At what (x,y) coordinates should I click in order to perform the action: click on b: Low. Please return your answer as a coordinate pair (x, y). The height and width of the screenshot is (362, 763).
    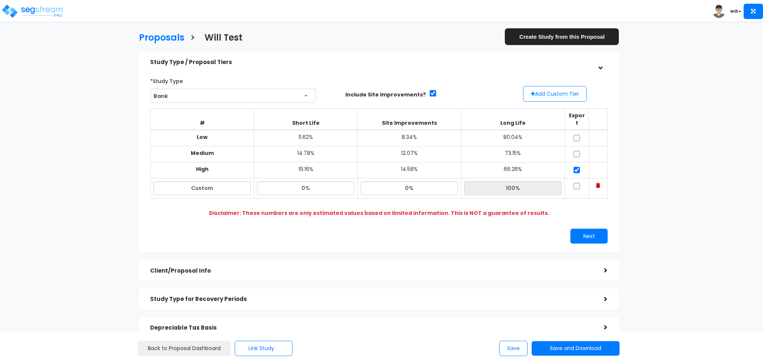
    Looking at the image, I should click on (202, 137).